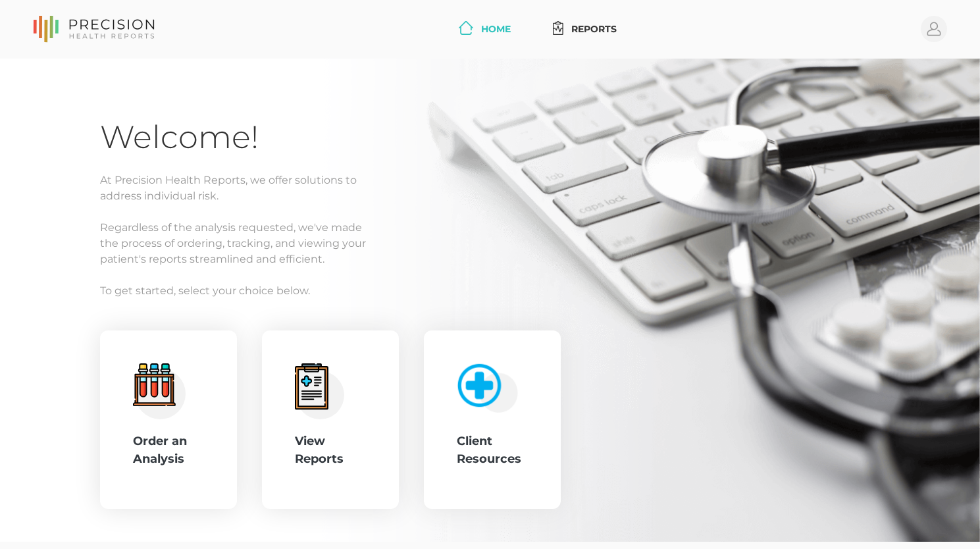 This screenshot has height=549, width=980. What do you see at coordinates (492, 451) in the screenshot?
I see `div: Client Resources` at bounding box center [492, 451].